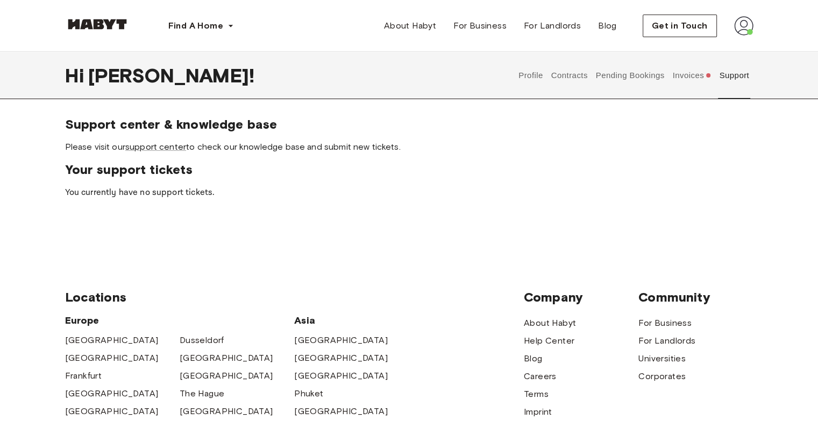 This screenshot has height=426, width=818. What do you see at coordinates (180, 320) in the screenshot?
I see `span: Europe` at bounding box center [180, 320].